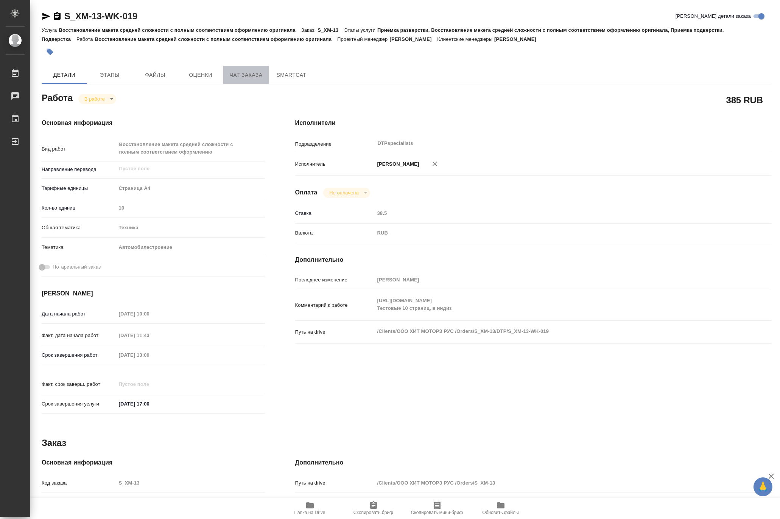  Describe the element at coordinates (435, 164) in the screenshot. I see `button: Удалить исполнителя` at that location.